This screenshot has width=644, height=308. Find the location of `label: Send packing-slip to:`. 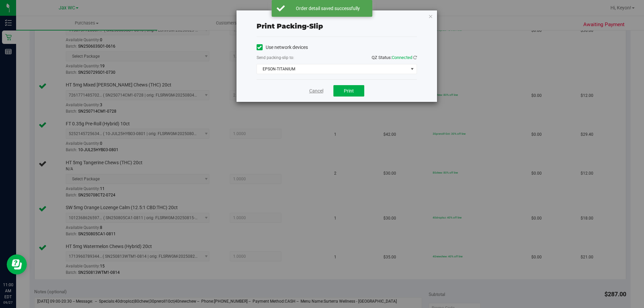

label: Send packing-slip to: is located at coordinates (275, 58).